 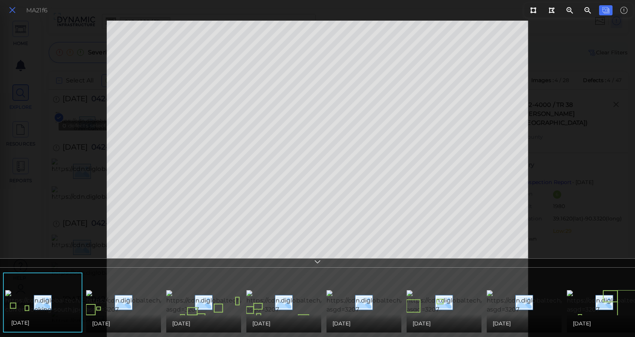 What do you see at coordinates (98, 302) in the screenshot?
I see `img: https://cdn.diglobal.tech/width210/3207/20230630_midpoint-culvert-looking-south.jpg?asgd=3207` at bounding box center [98, 302].